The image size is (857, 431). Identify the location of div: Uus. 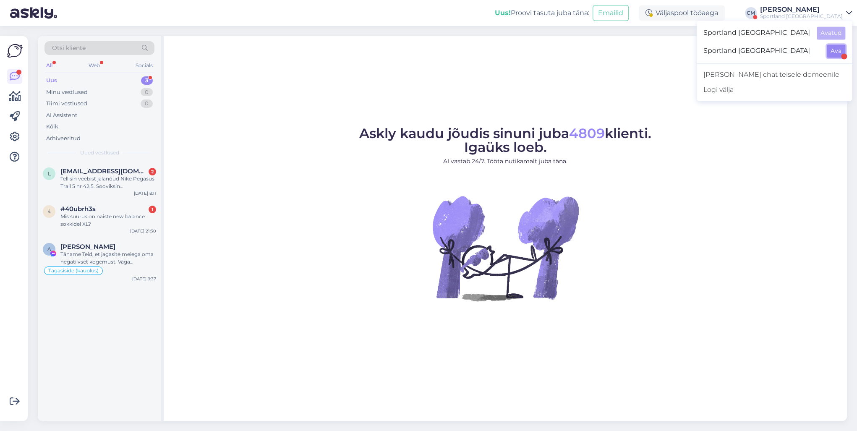
(52, 81).